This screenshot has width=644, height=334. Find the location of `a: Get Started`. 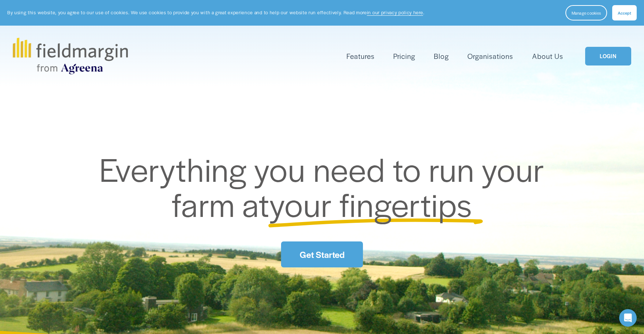

a: Get Started is located at coordinates (322, 255).